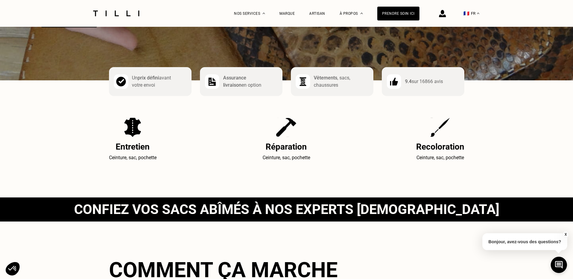  What do you see at coordinates (317, 14) in the screenshot?
I see `a: Artisan` at bounding box center [317, 14].